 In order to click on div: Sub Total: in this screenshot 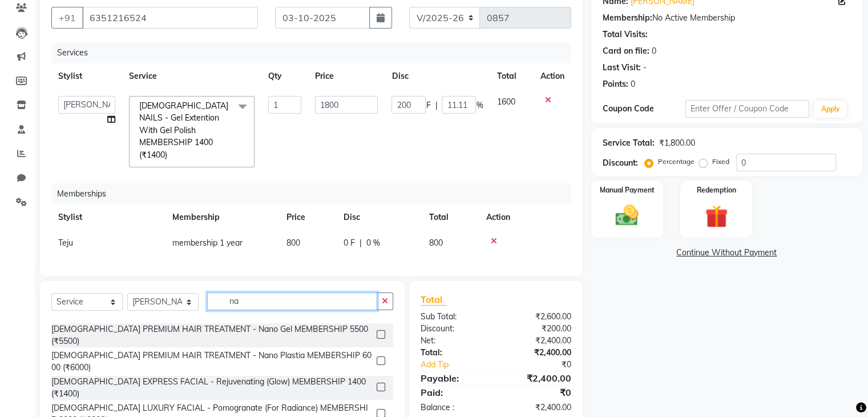, I will do `click(454, 316)`.